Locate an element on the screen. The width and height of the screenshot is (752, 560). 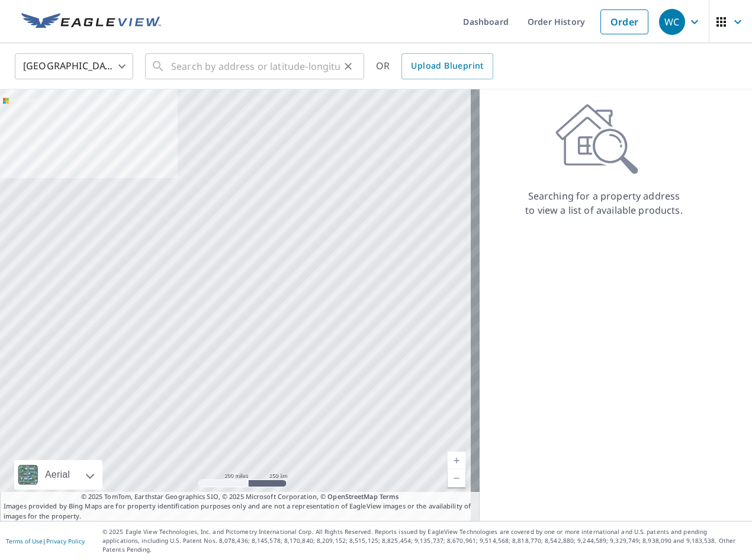
p: © 2025 Eagle View Technologies, Inc. and Pictometry International Corp. All Rights Reserved. Repo... is located at coordinates (424, 541).